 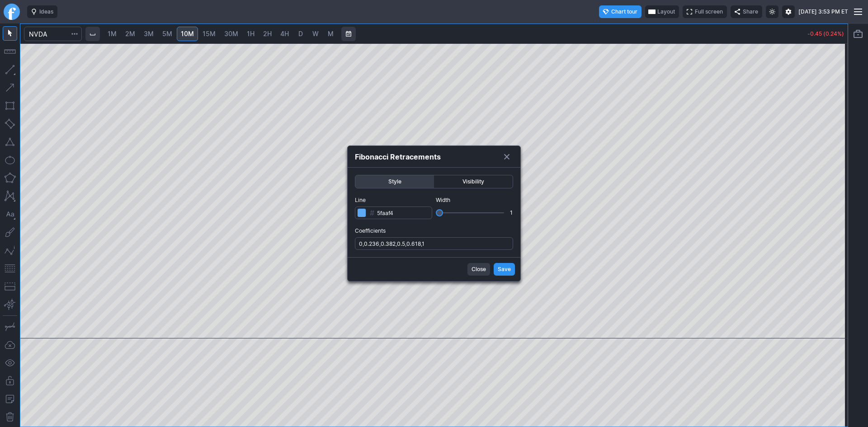 What do you see at coordinates (394, 182) in the screenshot?
I see `span: Style` at bounding box center [394, 182].